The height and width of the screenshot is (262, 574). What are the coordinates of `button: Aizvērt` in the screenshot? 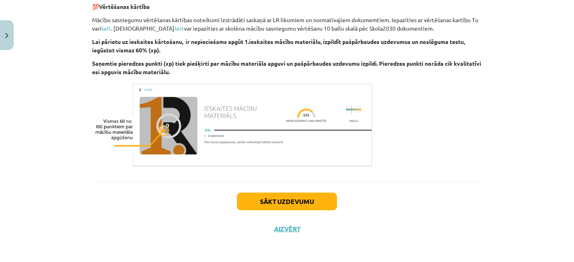 It's located at (287, 229).